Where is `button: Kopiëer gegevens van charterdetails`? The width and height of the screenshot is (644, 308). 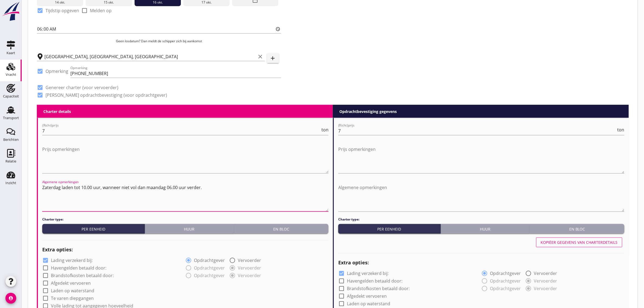 button: Kopiëer gegevens van charterdetails is located at coordinates (580, 243).